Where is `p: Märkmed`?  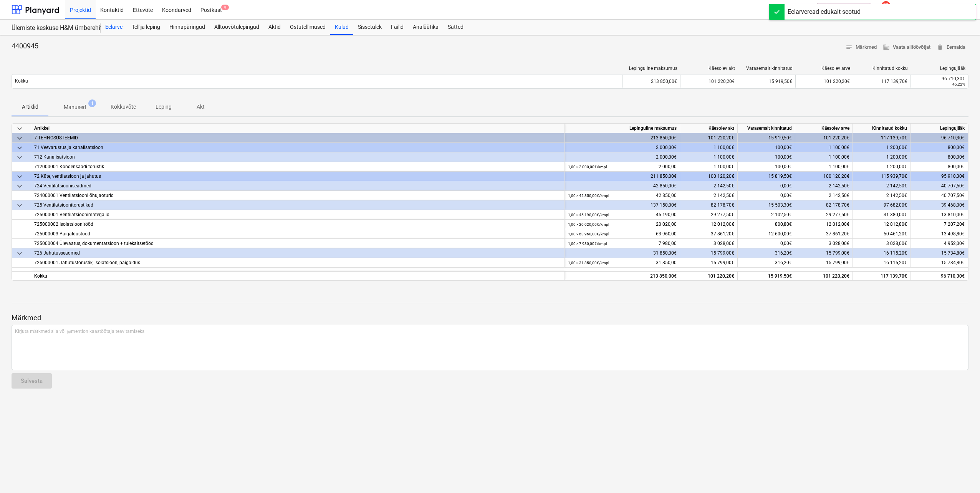
p: Märkmed is located at coordinates (490, 318).